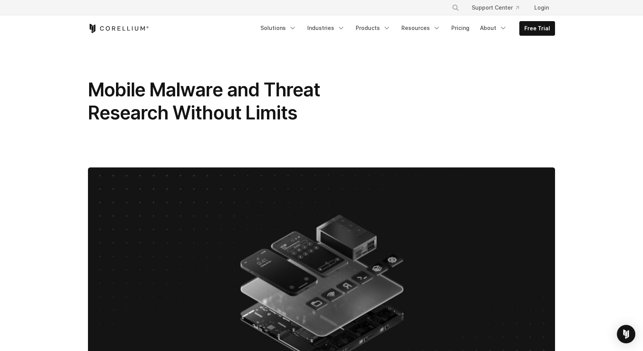 The height and width of the screenshot is (351, 643). I want to click on a: Free Trial, so click(537, 28).